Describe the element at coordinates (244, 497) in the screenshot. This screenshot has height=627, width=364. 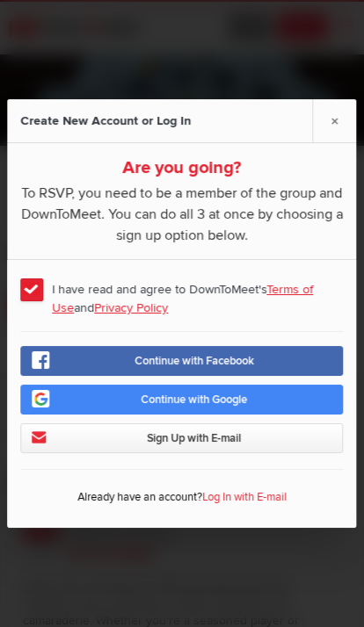
I see `a: Log In with E-mail` at that location.